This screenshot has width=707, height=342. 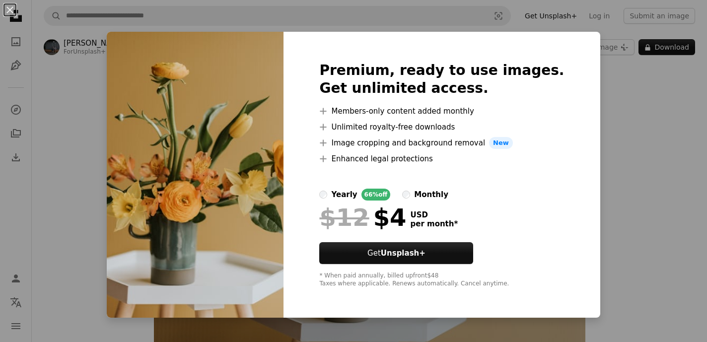 What do you see at coordinates (396, 253) in the screenshot?
I see `button: GetUnsplash+` at bounding box center [396, 253].